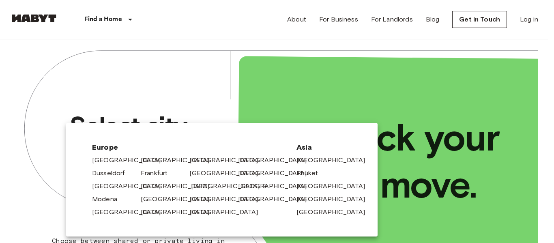 This screenshot has height=243, width=554. What do you see at coordinates (109, 199) in the screenshot?
I see `a: Modena` at bounding box center [109, 199].